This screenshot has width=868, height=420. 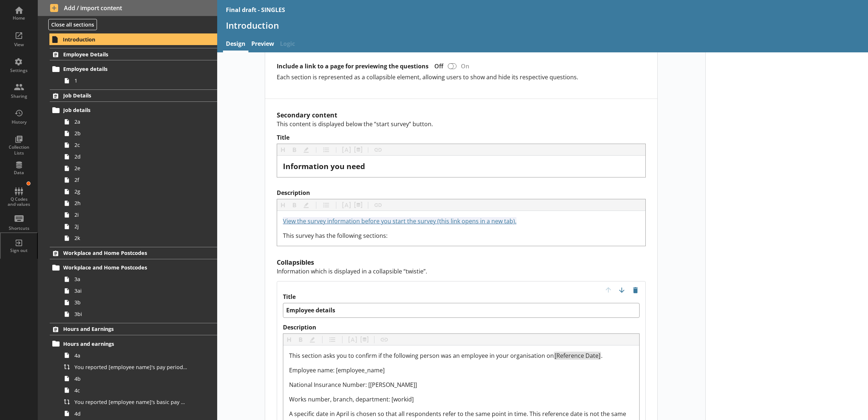 I want to click on span: Job details, so click(x=124, y=110).